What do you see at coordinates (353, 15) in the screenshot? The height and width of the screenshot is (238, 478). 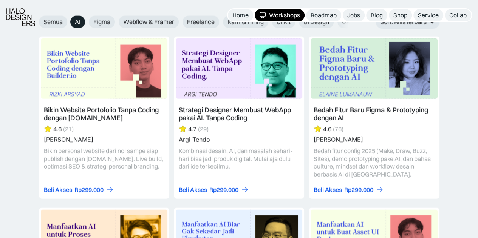 I see `a: Jobs` at bounding box center [353, 15].